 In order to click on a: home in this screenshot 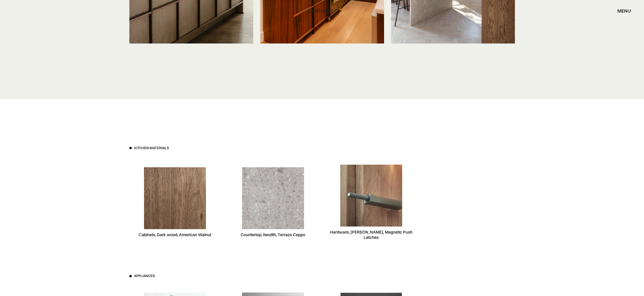, I will do `click(322, 11)`.